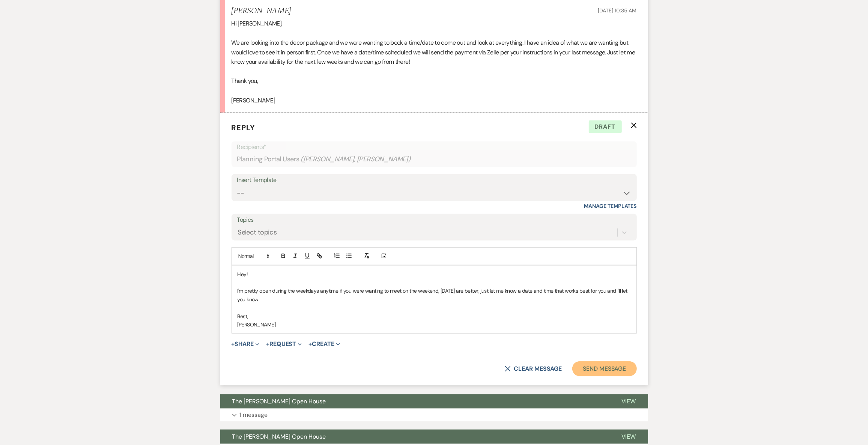 The height and width of the screenshot is (445, 868). What do you see at coordinates (605, 127) in the screenshot?
I see `span: Draft` at bounding box center [605, 127].